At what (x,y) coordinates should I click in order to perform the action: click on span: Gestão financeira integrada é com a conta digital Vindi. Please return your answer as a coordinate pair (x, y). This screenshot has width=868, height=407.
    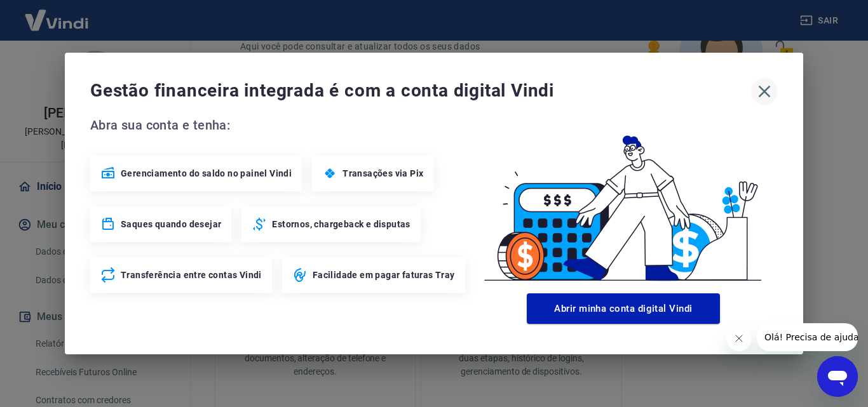
    Looking at the image, I should click on (420, 91).